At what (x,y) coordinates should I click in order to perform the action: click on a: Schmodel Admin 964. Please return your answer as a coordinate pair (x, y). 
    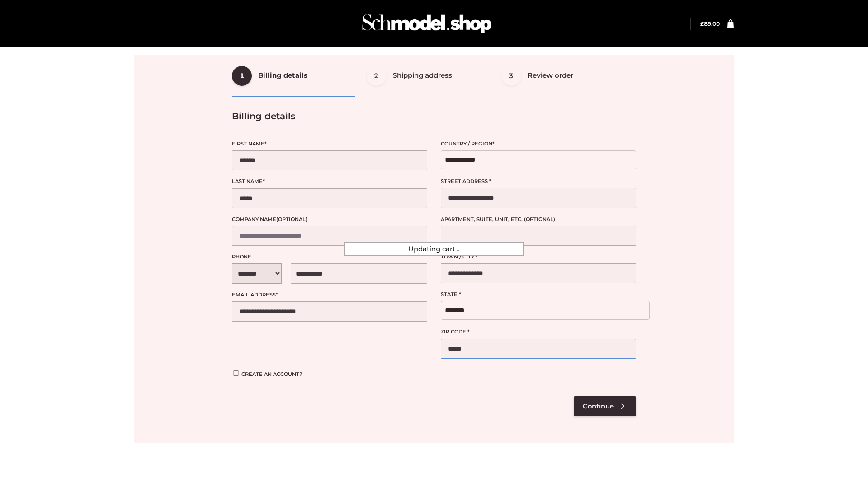
    Looking at the image, I should click on (427, 23).